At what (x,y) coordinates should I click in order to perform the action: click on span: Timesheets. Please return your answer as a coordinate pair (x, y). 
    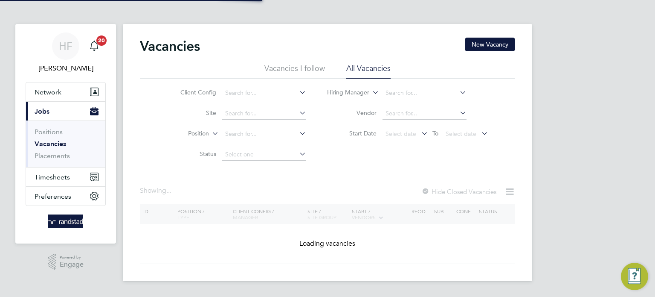
    Looking at the image, I should click on (52, 177).